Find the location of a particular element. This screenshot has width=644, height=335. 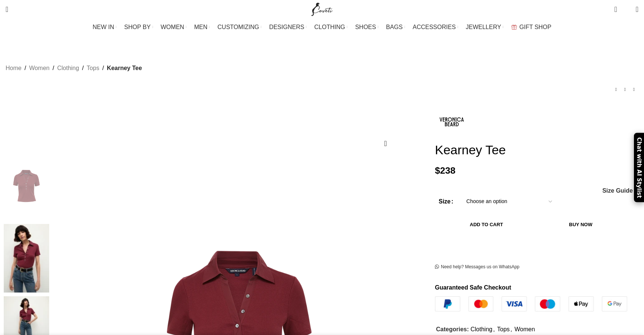

a: Next product is located at coordinates (634, 89).